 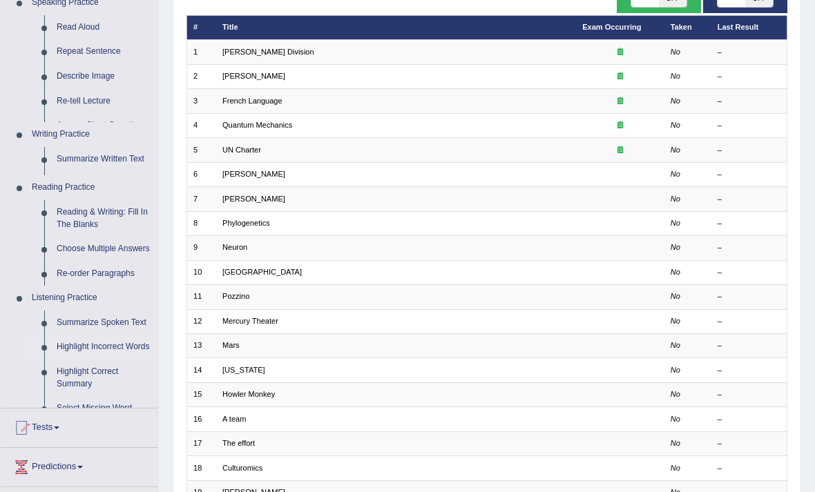 What do you see at coordinates (201, 443) in the screenshot?
I see `td: 17` at bounding box center [201, 443].